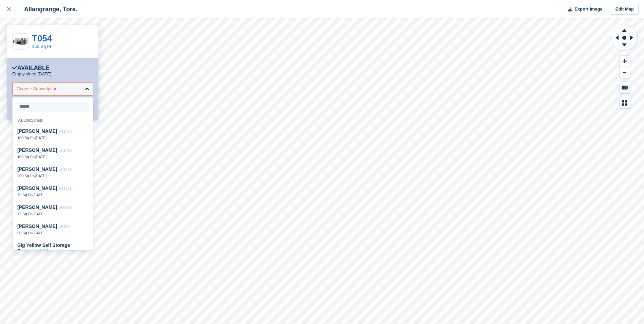  What do you see at coordinates (583, 9) in the screenshot?
I see `button: Export Image` at bounding box center [583, 9].